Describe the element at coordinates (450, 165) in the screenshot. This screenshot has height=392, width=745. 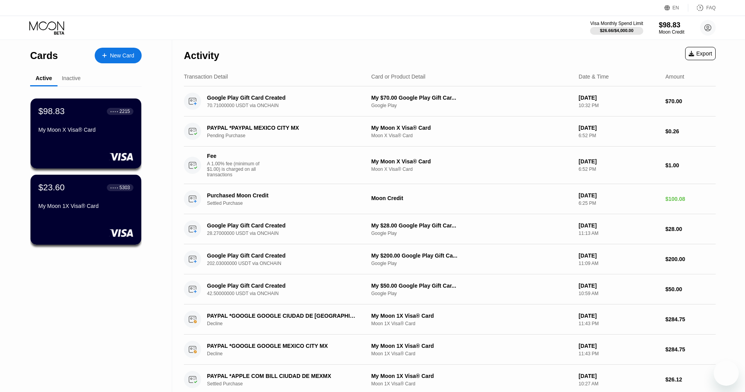
I see `div: FeeA 1.00% fee (minimum of $1.00) is charged on all transactionsMy Moon X Visa® CardMoon X Visa® ...` at that location.